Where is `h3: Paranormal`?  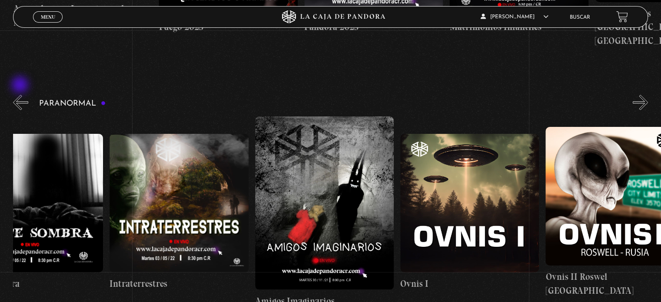 h3: Paranormal is located at coordinates (72, 103).